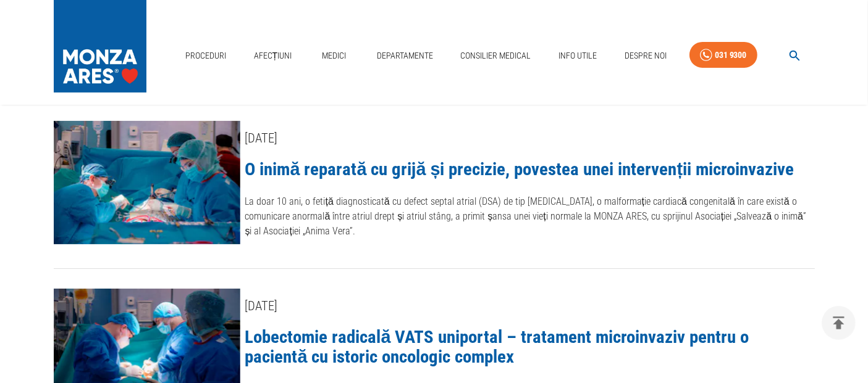  What do you see at coordinates (519, 169) in the screenshot?
I see `a: O inimă reparată cu grijă și precizie, povestea unei intervenții microinvazive` at bounding box center [519, 169].